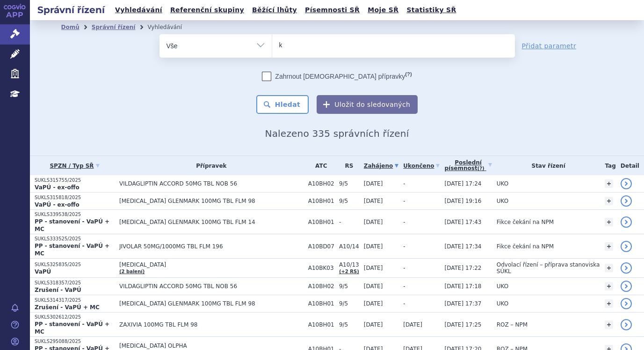 The height and width of the screenshot is (350, 644). What do you see at coordinates (468, 165) in the screenshot?
I see `a: Poslednípísemnost(?)` at bounding box center [468, 165].